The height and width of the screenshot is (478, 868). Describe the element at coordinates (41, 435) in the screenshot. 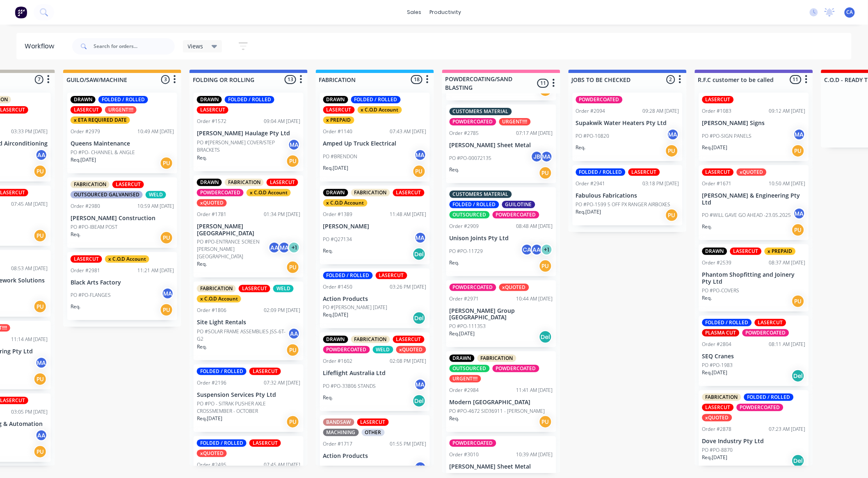

I see `div: AA` at that location.